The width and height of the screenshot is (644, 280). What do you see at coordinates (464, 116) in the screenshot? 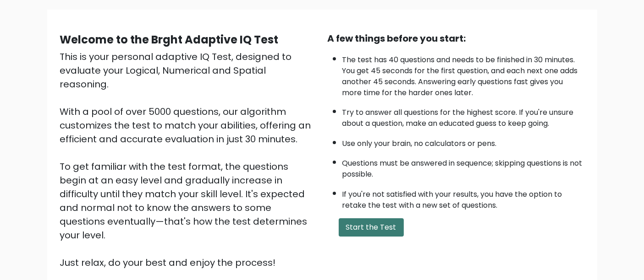
I see `li: Try to answer all questions for the highest score. If you're unsure about a question, make an edu...` at bounding box center [464, 116].